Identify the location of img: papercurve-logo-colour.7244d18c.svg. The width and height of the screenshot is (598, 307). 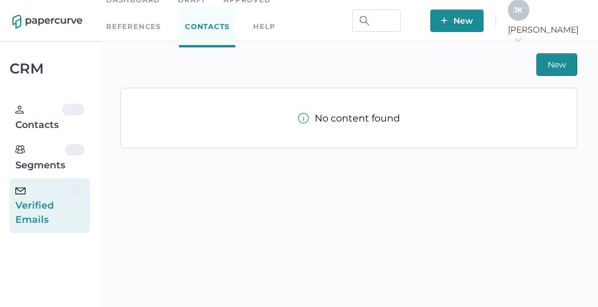
(47, 22).